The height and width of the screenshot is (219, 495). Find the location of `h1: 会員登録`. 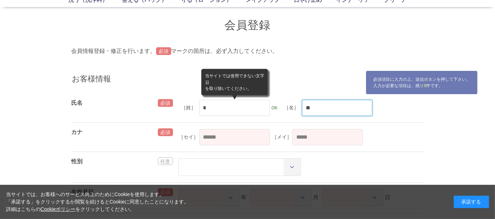

h1: 会員登録 is located at coordinates (247, 25).